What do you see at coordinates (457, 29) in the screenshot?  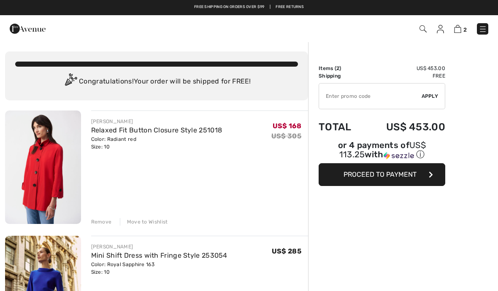 I see `img: Shopping Bag` at bounding box center [457, 29].